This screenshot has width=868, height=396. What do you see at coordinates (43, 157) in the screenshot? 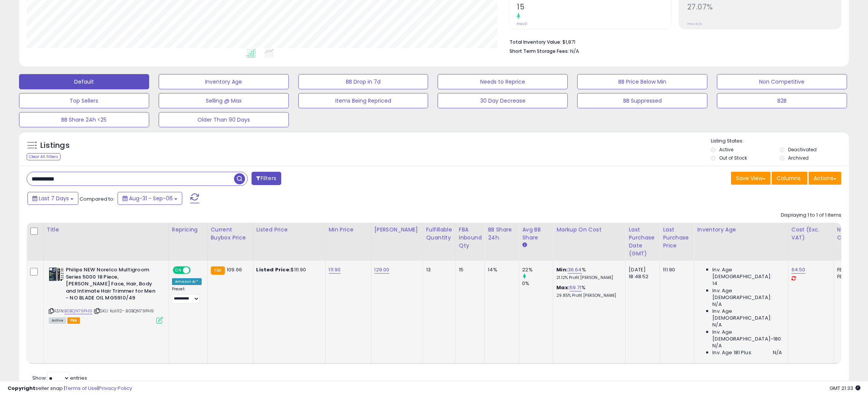
I see `div: Clear All Filters` at bounding box center [43, 157].